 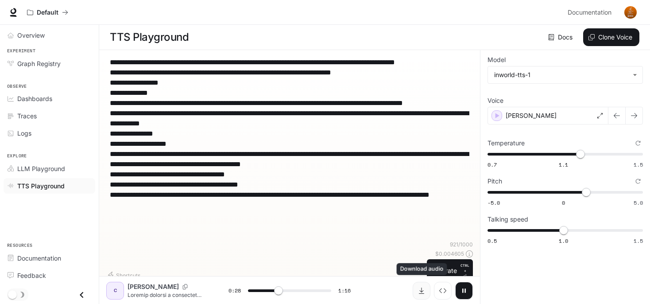 I want to click on button: GenerateCTRL +⏎, so click(x=450, y=271).